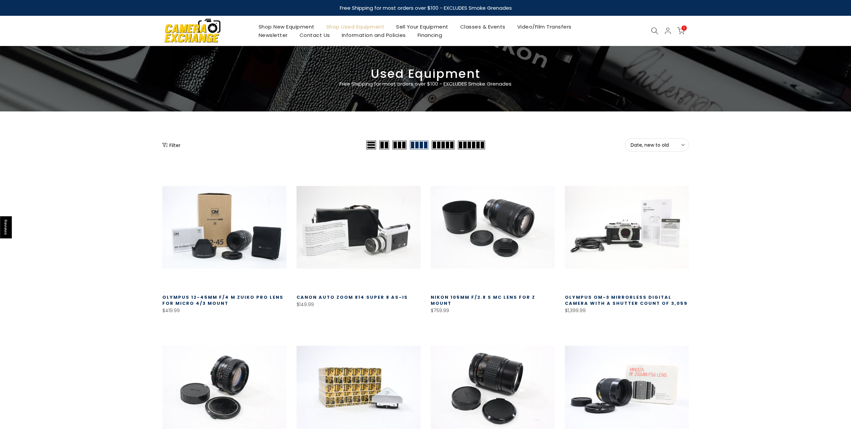  Describe the element at coordinates (423, 27) in the screenshot. I see `a: Sell Your Equipment` at that location.